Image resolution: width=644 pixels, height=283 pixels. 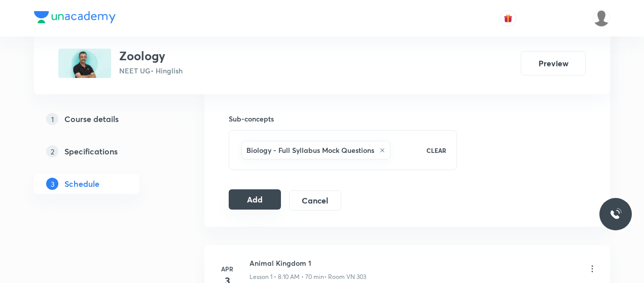 What do you see at coordinates (103, 151) in the screenshot?
I see `a: 2Specifications` at bounding box center [103, 151].